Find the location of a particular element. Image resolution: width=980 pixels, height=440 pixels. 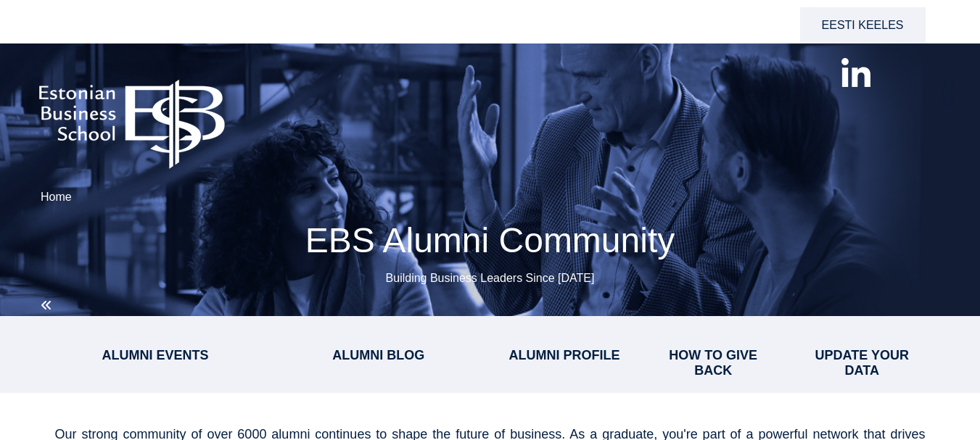

img: ebs_logo2016_white-1 is located at coordinates (131, 117).